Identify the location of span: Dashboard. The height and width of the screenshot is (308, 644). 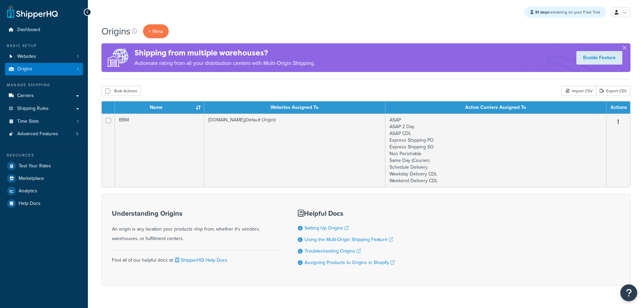
(29, 30).